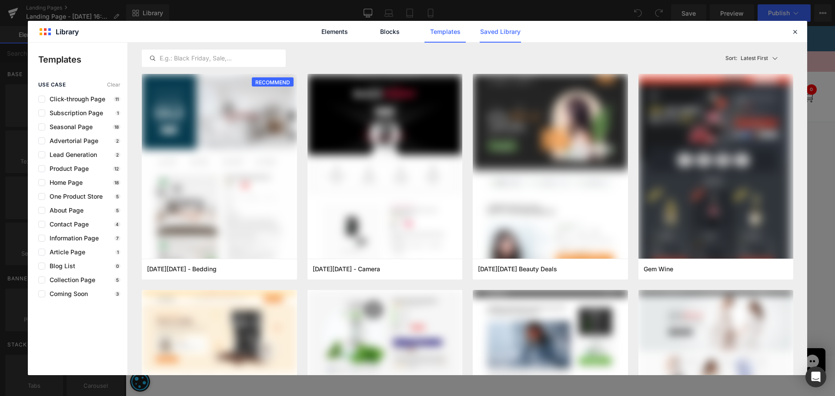 This screenshot has width=835, height=396. I want to click on div: Open Intercom Messenger, so click(816, 377).